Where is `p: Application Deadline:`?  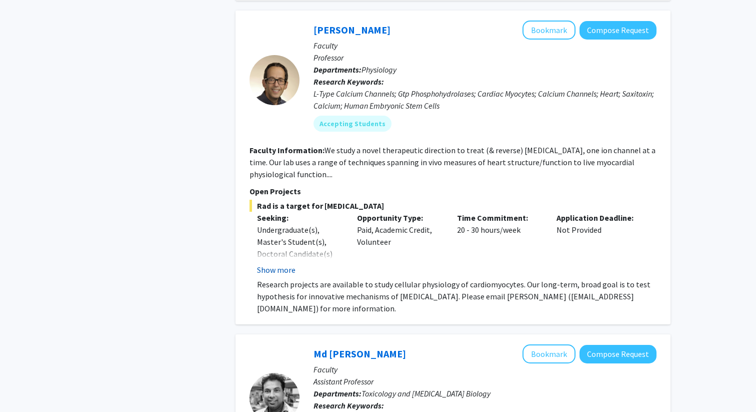
p: Application Deadline: is located at coordinates (599, 218).